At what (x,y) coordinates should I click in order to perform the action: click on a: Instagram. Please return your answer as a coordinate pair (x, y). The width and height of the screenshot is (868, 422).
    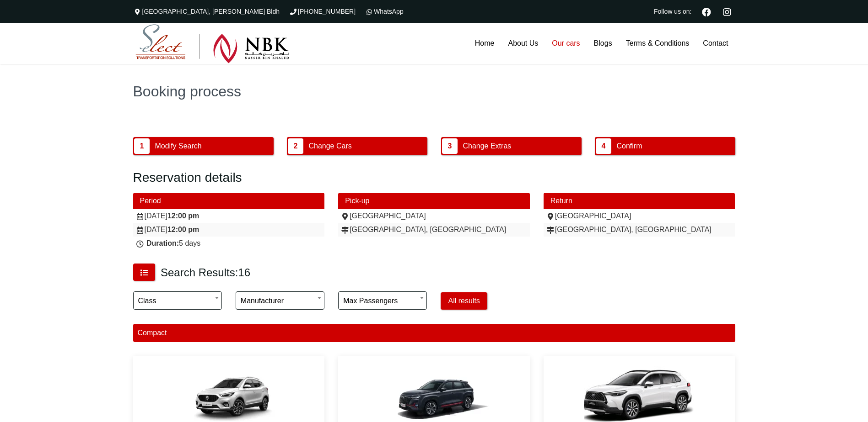
    Looking at the image, I should click on (727, 12).